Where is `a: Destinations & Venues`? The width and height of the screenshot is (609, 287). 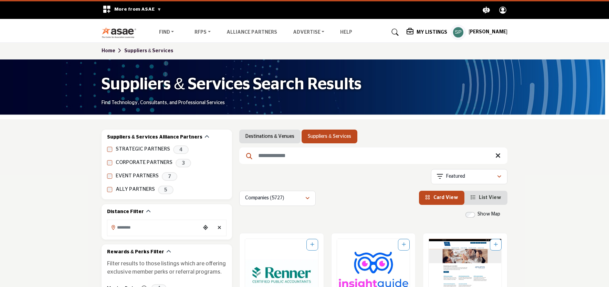
a: Destinations & Venues is located at coordinates (270, 137).